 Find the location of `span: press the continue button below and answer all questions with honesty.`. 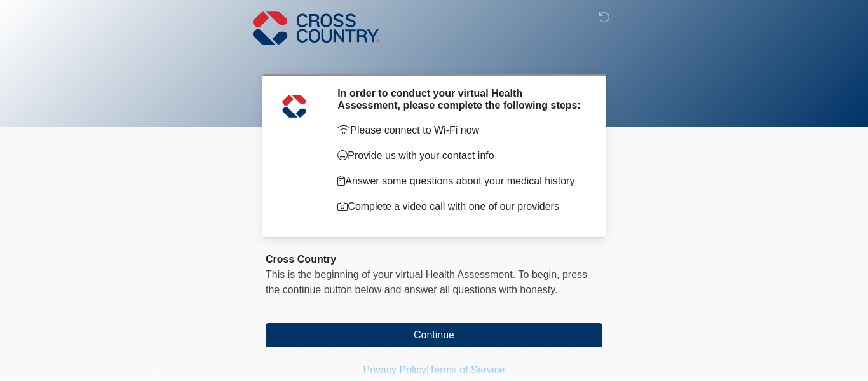

span: press the continue button below and answer all questions with honesty. is located at coordinates (427, 281).